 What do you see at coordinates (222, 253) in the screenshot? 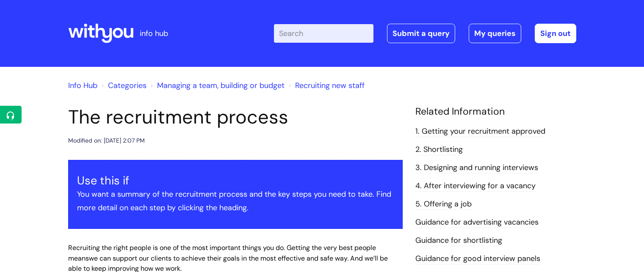
I see `span: Recruiting the right people is one of the most important things you do. Getting the very best peo...` at bounding box center [222, 253].